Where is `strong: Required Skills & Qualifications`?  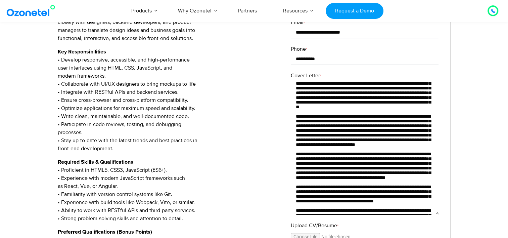
strong: Required Skills & Qualifications is located at coordinates (95, 162).